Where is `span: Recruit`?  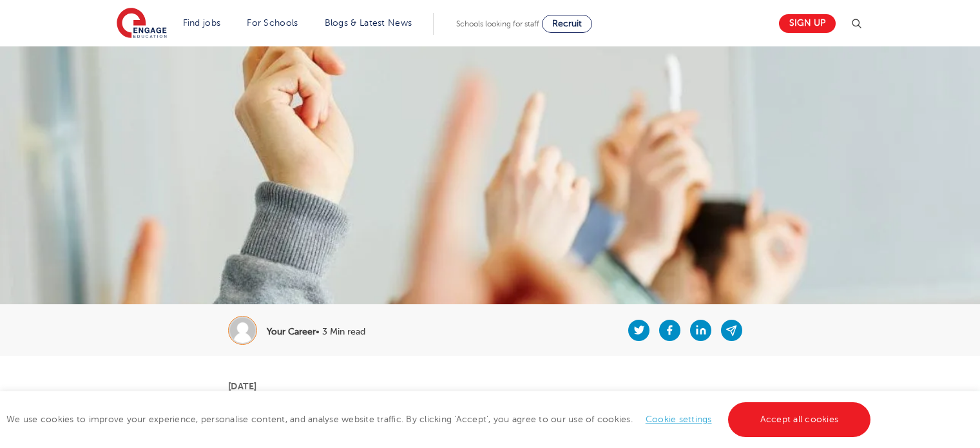
span: Recruit is located at coordinates (567, 24).